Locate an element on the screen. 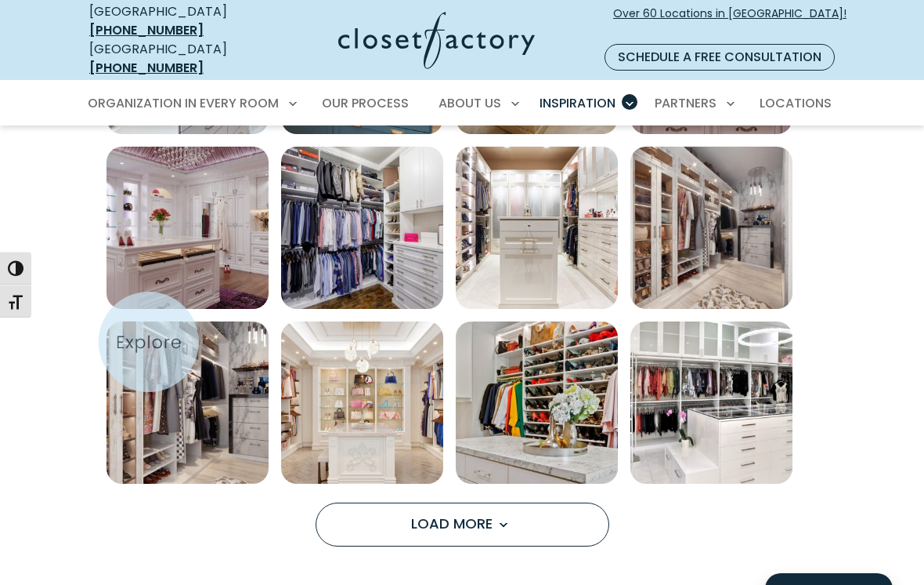 The height and width of the screenshot is (585, 924). span: Locations is located at coordinates (795, 102).